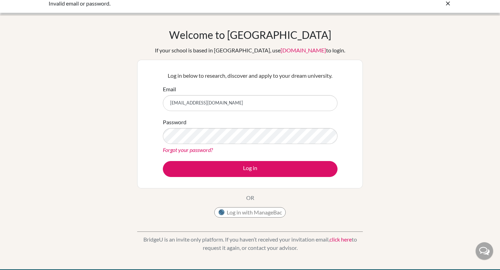 The image size is (500, 270). Describe the element at coordinates (23, 8) in the screenshot. I see `span: Help` at that location.